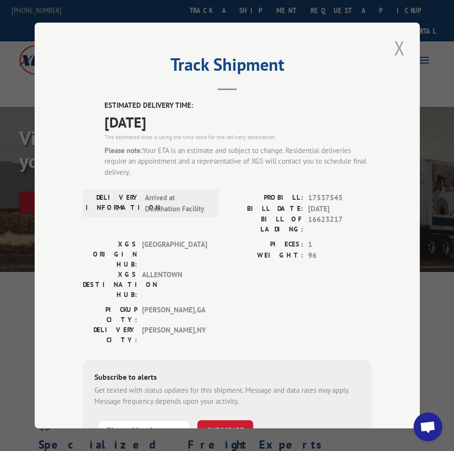 The image size is (454, 451). I want to click on label: DELIVERY INFORMATION:, so click(113, 203).